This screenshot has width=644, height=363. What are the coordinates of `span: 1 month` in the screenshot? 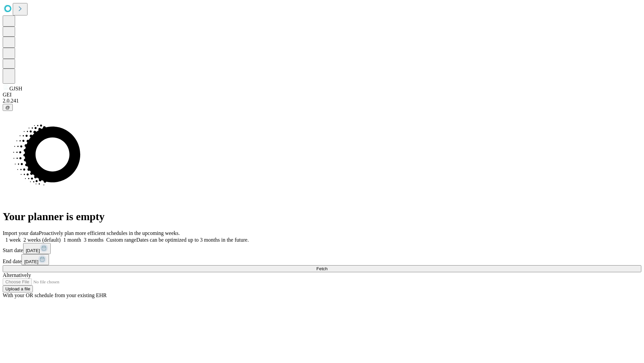 It's located at (72, 239).